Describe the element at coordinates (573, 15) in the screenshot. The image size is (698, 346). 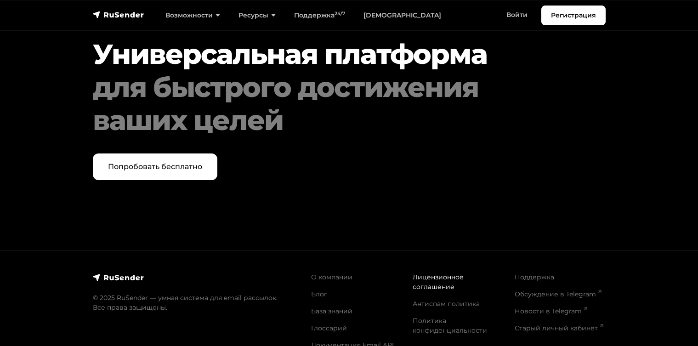
I see `a: Регистрация` at that location.